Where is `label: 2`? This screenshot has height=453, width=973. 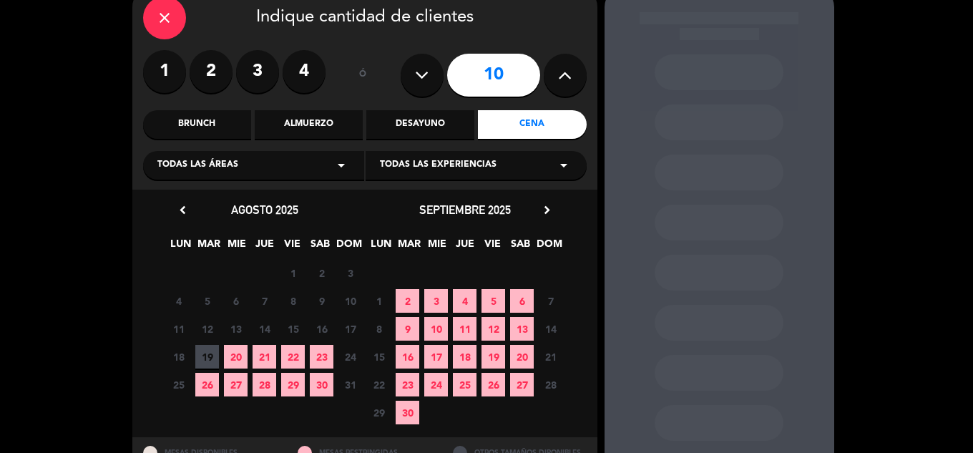 label: 2 is located at coordinates (211, 72).